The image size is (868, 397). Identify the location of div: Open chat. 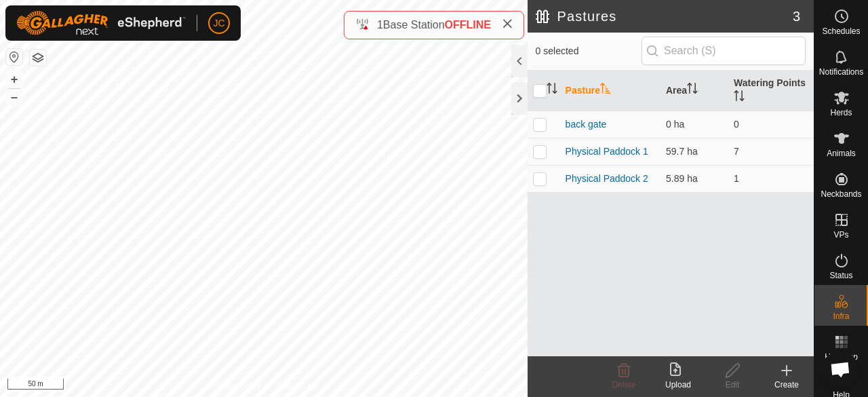
(840, 369).